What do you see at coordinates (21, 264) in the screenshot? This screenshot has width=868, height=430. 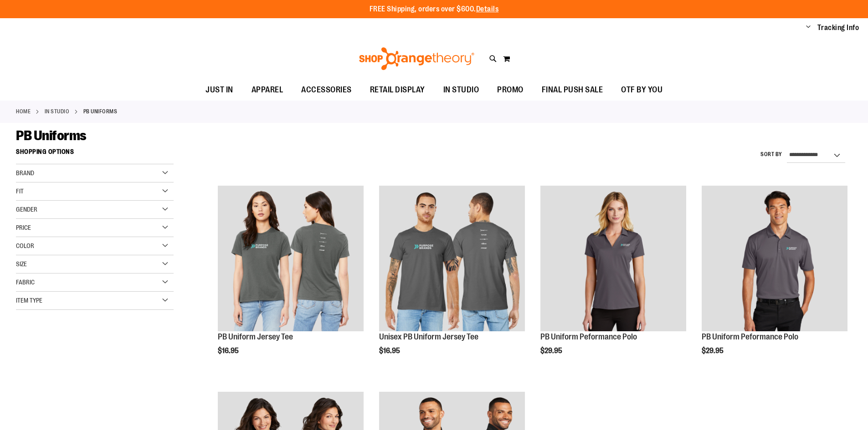 I see `span: Size` at bounding box center [21, 264].